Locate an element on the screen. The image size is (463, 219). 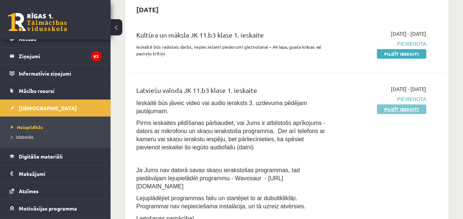
a: Motivācijas programma is located at coordinates (55, 208).